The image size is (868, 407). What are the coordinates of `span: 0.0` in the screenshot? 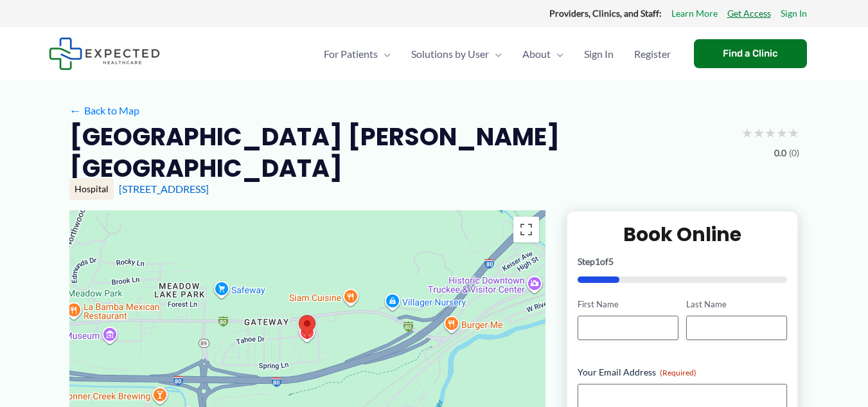 It's located at (781, 153).